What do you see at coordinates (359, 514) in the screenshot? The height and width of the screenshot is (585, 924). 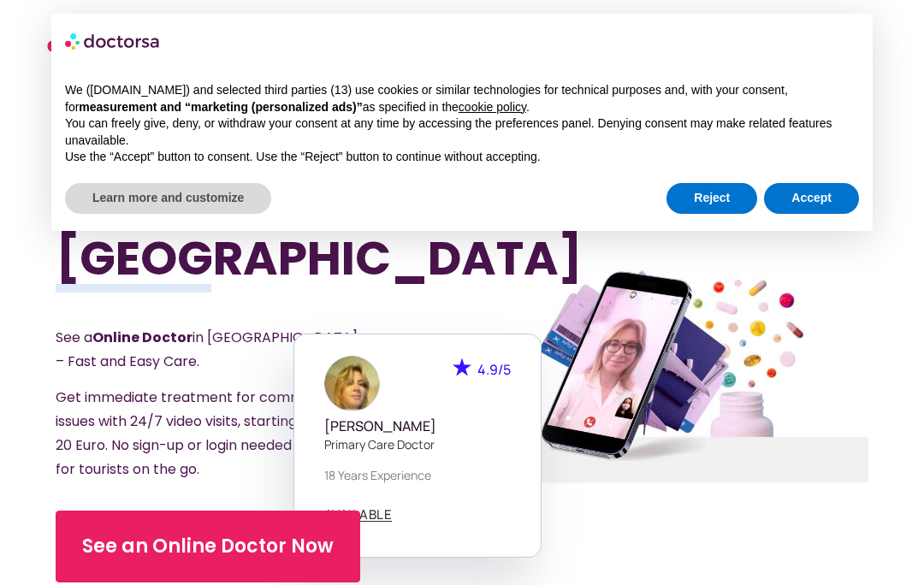 I see `span: AVAILABLE` at bounding box center [359, 514].